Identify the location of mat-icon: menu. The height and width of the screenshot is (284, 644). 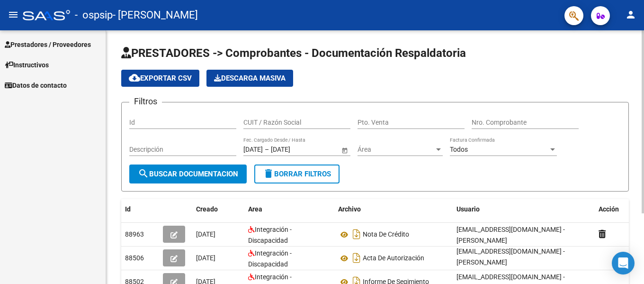
(13, 15).